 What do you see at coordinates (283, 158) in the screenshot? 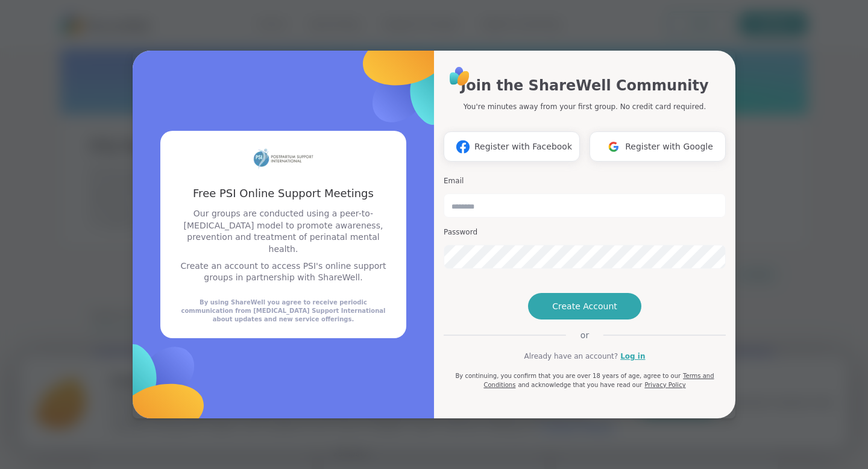
I see `img: partner logo` at bounding box center [283, 158].